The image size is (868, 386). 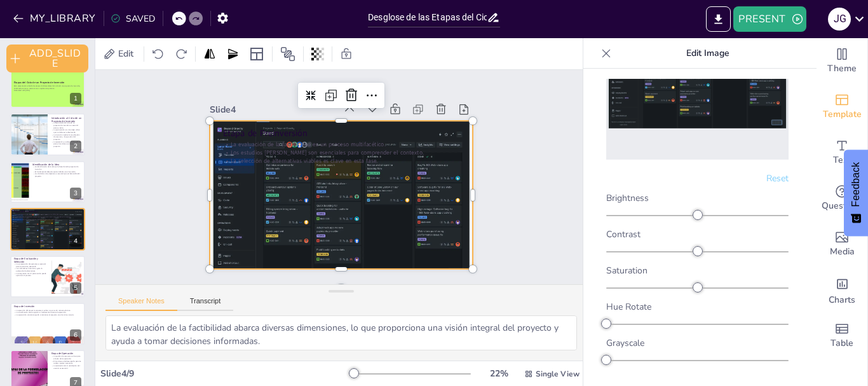 I want to click on strong: Etapas del Ciclo de un Proyecto de Inversión, so click(x=39, y=82).